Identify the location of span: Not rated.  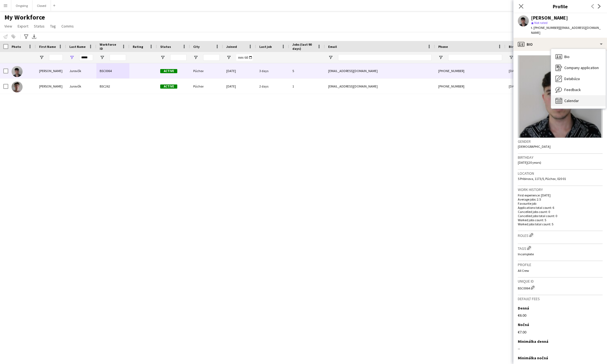
(541, 23).